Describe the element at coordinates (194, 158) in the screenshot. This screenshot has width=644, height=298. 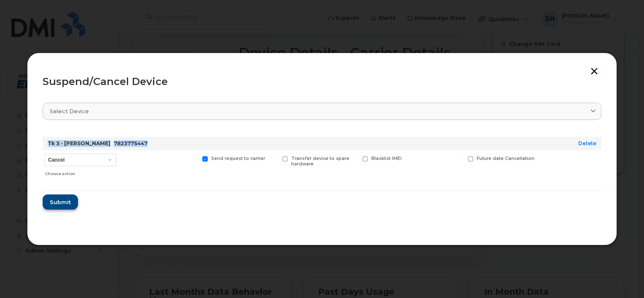
I see `input: Send request to carrier` at that location.